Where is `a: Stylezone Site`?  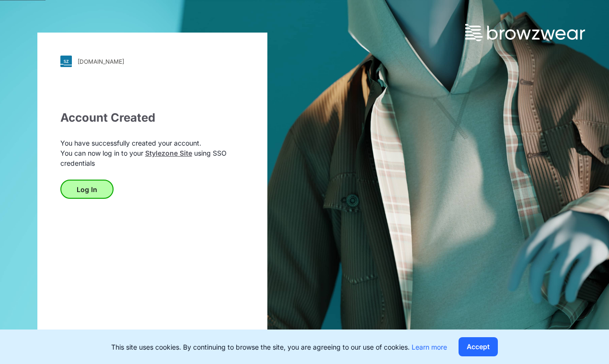
a: Stylezone Site is located at coordinates (168, 153).